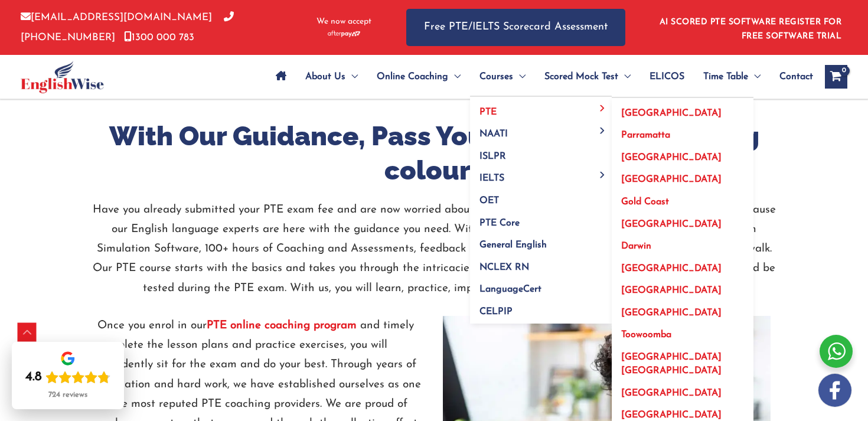 The width and height of the screenshot is (868, 421). Describe the element at coordinates (541, 263) in the screenshot. I see `a: NCLEX RN` at that location.